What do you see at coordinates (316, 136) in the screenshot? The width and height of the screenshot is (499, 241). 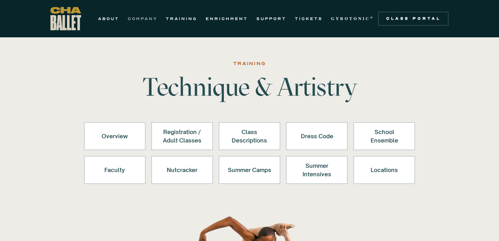 I see `div: Dress Code` at bounding box center [316, 136].